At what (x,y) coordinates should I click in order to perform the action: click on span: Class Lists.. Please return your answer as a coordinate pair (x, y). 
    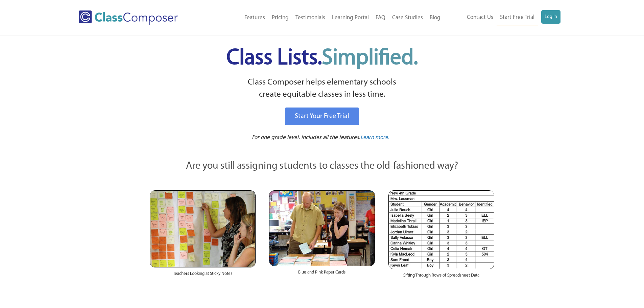
    Looking at the image, I should click on (322, 58).